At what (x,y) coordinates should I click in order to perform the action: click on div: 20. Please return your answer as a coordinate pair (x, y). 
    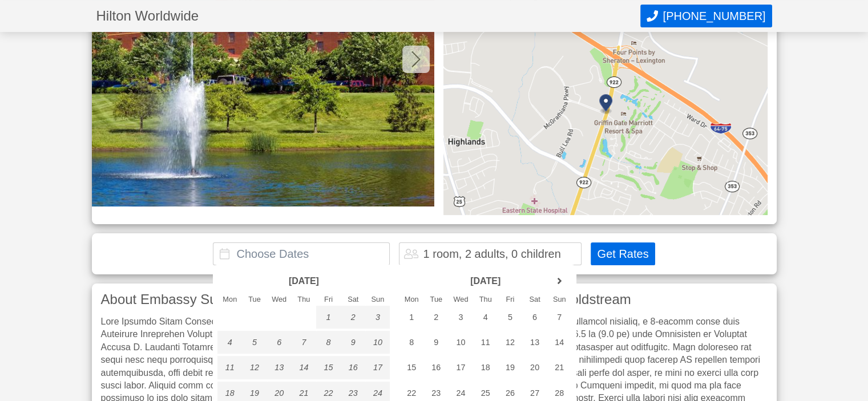
    Looking at the image, I should click on (534, 367).